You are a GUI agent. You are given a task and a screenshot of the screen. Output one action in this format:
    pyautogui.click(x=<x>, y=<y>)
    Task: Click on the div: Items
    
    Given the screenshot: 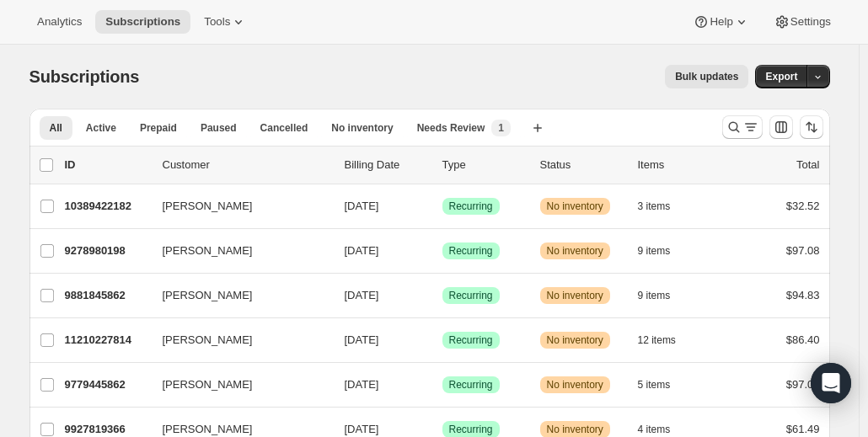 What is the action you would take?
    pyautogui.click(x=680, y=165)
    